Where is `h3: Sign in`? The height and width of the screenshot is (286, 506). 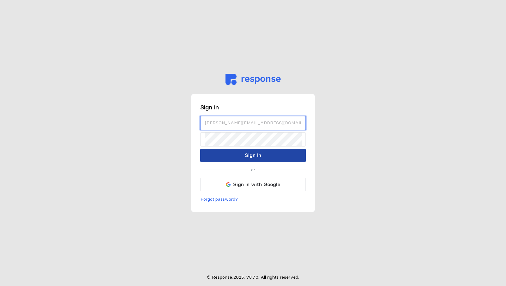 h3: Sign in is located at coordinates (253, 107).